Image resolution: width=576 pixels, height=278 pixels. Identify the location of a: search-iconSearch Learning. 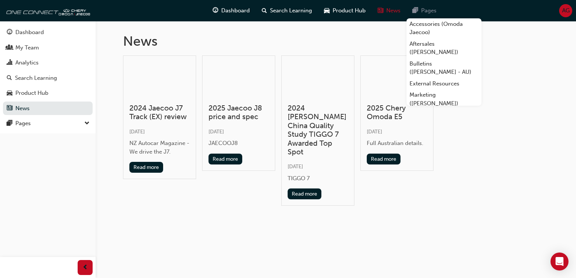
(287, 11).